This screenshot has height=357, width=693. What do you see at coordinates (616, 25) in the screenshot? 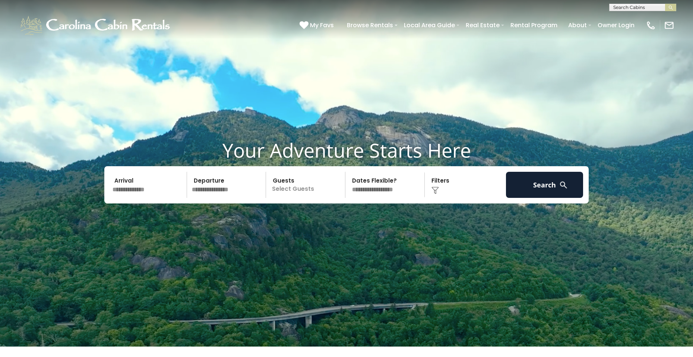
I see `a: Owner Login` at bounding box center [616, 25].